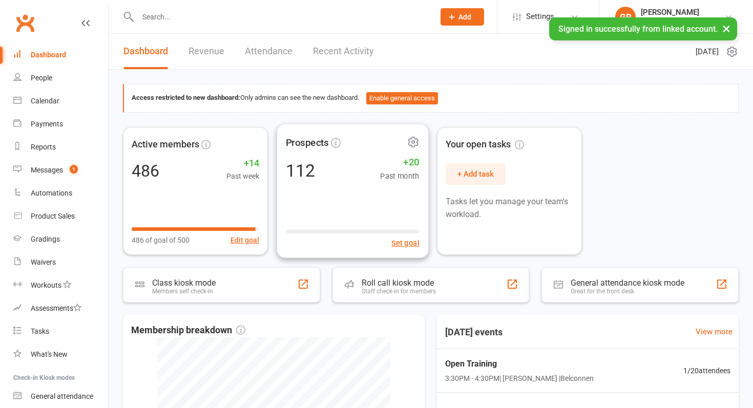 Image resolution: width=753 pixels, height=408 pixels. What do you see at coordinates (60, 124) in the screenshot?
I see `a: Payments` at bounding box center [60, 124].